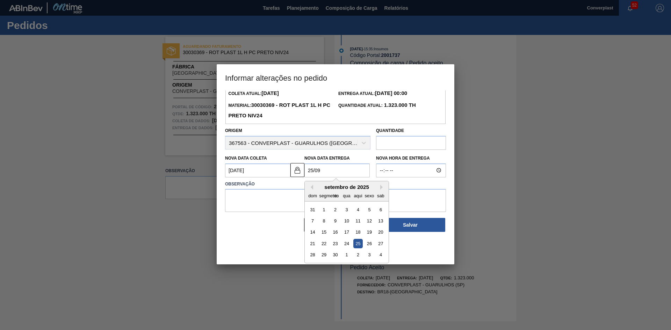  What do you see at coordinates (279, 110) in the screenshot?
I see `font: 30030369 - ROT PLAST 1L H PC PRETO NIV24` at bounding box center [279, 110].